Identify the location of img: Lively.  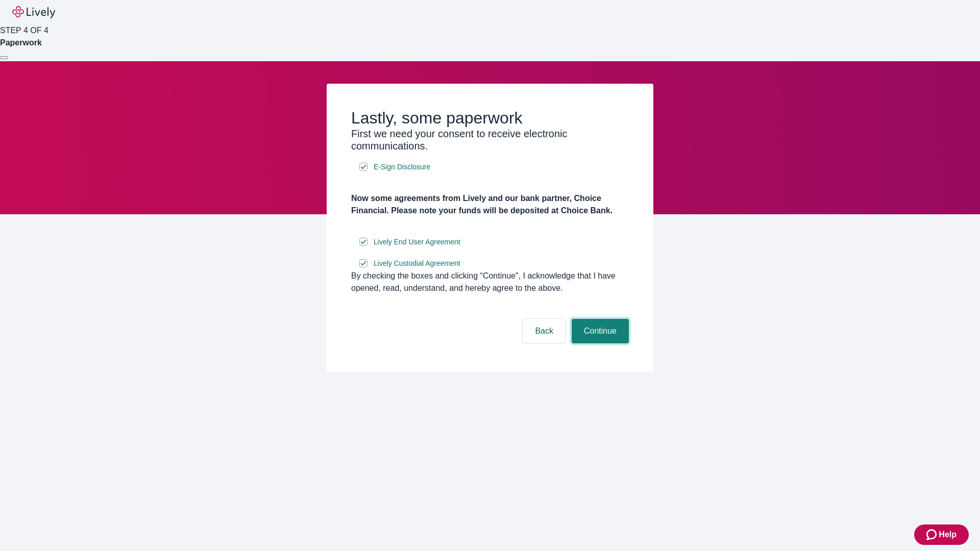
(34, 13).